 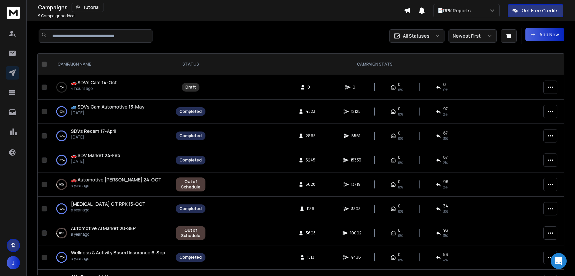 What do you see at coordinates (356, 136) in the screenshot?
I see `span: 8561` at bounding box center [356, 136].